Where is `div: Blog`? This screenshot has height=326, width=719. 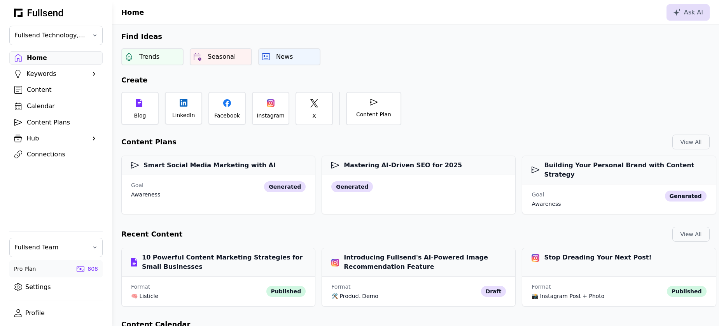
div: Blog is located at coordinates (140, 115).